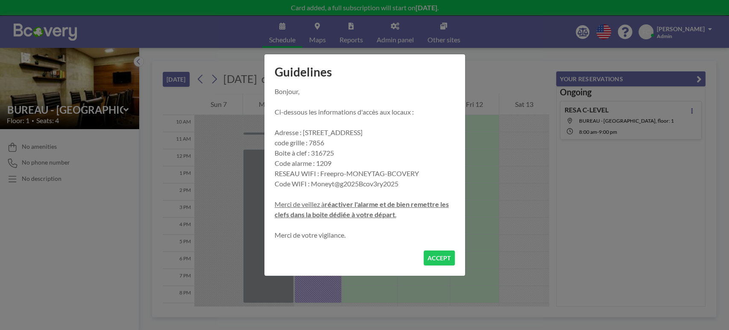 Image resolution: width=729 pixels, height=330 pixels. Describe the element at coordinates (365, 173) in the screenshot. I see `p: RESEAU WIFI : Freepro-MONEYTAG-BCOVERY` at that location.